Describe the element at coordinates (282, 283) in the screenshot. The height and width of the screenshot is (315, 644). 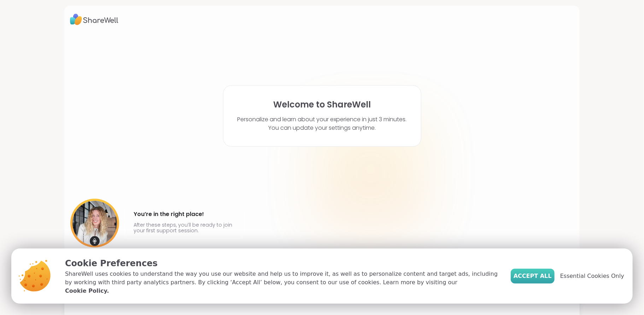
I see `p: ShareWell uses cookies to understand the way you use our website and help us to improve it, as we...` at that location.